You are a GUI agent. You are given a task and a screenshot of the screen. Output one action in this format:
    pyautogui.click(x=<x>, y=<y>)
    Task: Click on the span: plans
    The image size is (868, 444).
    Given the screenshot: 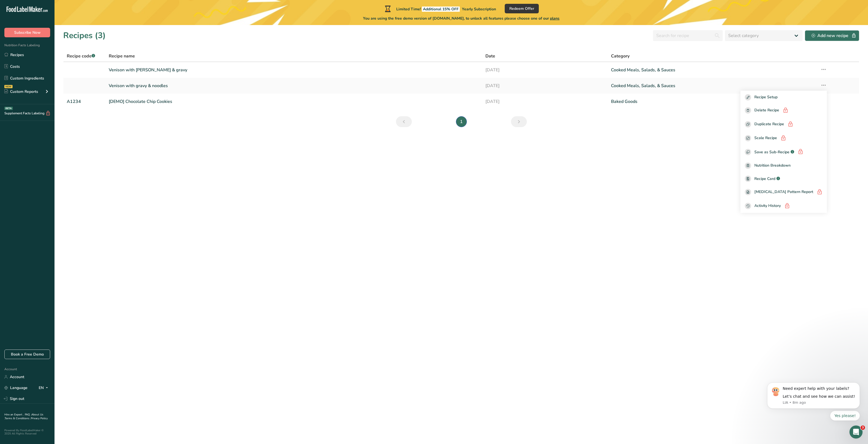 What is the action you would take?
    pyautogui.click(x=555, y=18)
    